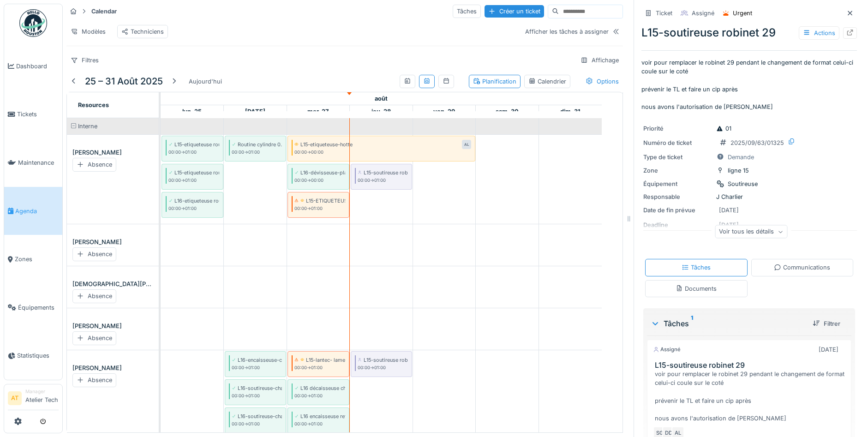 Image resolution: width=868 pixels, height=437 pixels. I want to click on div: Afficher les tâches à assigner, so click(567, 31).